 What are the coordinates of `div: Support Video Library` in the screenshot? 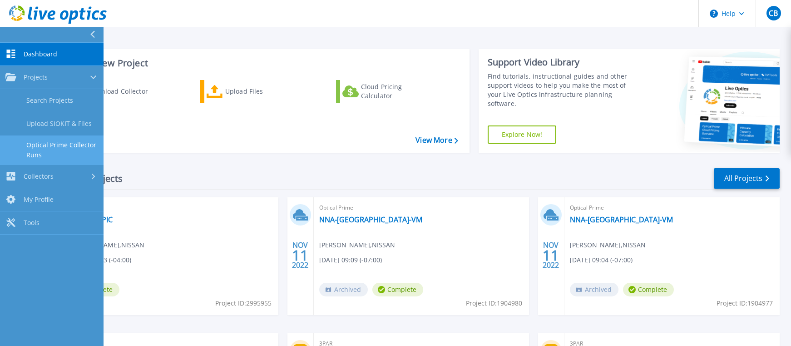 It's located at (564, 62).